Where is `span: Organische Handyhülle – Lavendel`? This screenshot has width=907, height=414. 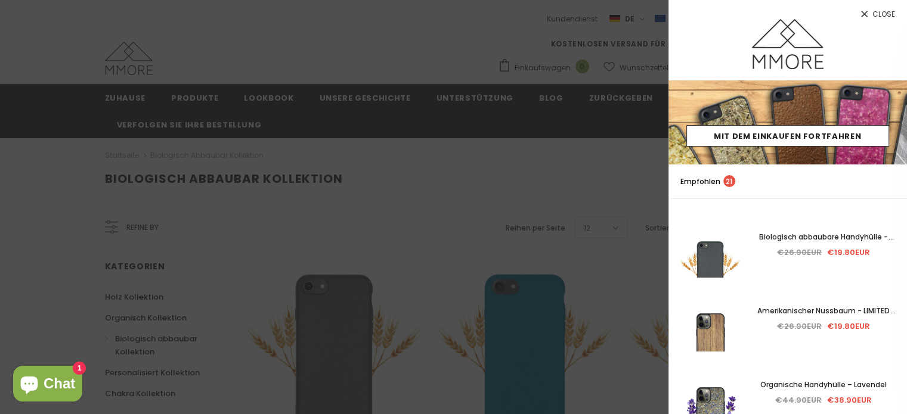
span: Organische Handyhülle – Lavendel is located at coordinates (824, 385).